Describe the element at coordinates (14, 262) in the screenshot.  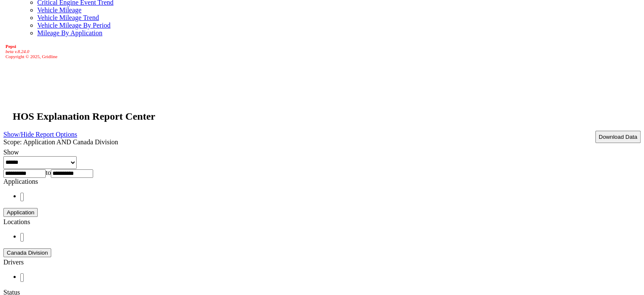
I see `label: Drivers` at that location.